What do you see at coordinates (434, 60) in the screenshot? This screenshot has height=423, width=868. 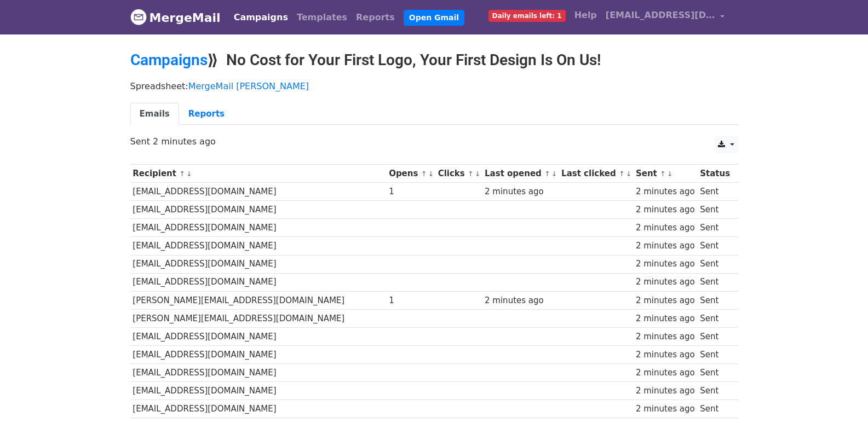 I see `h2: ⟫ No Cost for Your First Logo, Your First Design Is On Us!` at bounding box center [434, 60].